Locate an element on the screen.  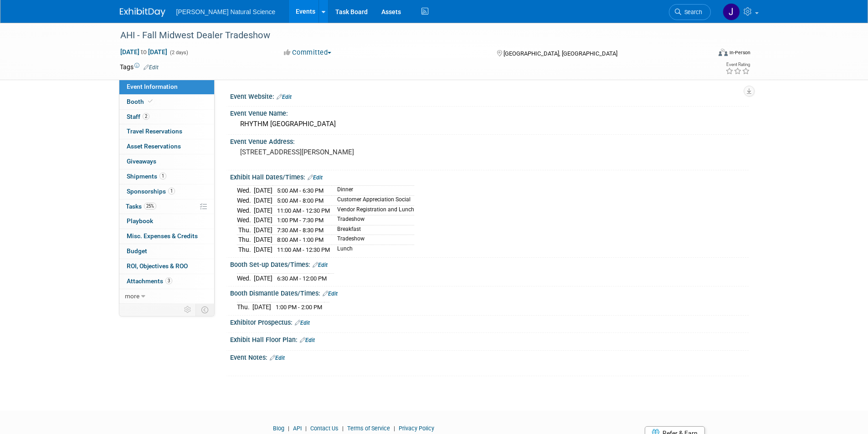
span: Budget is located at coordinates (137, 251).